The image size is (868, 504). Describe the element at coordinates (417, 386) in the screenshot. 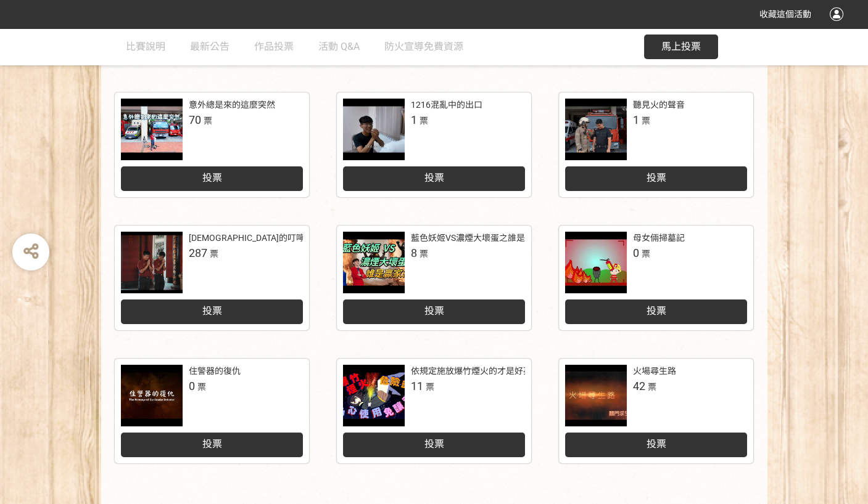

I see `span: 11` at that location.